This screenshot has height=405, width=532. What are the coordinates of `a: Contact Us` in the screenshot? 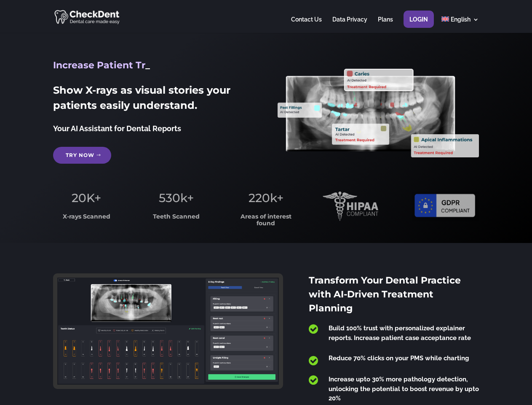 It's located at (306, 25).